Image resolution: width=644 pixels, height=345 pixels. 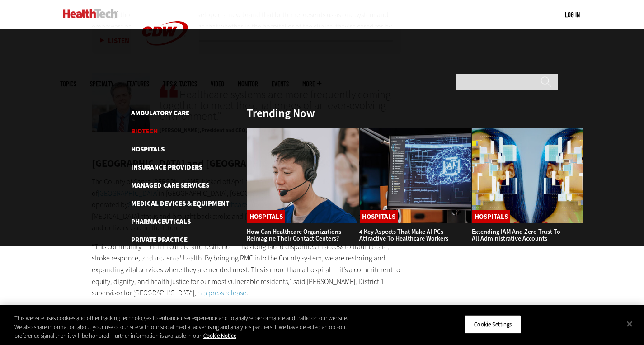 What do you see at coordinates (516, 235) in the screenshot?
I see `a: Extending IAM and Zero Trust to All Administrative Accounts` at bounding box center [516, 235].